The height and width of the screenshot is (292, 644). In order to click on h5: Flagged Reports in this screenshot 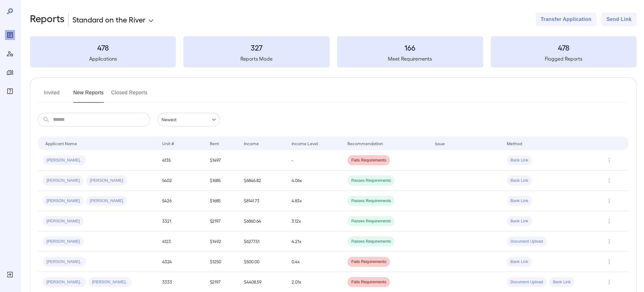, I will do `click(564, 59)`.